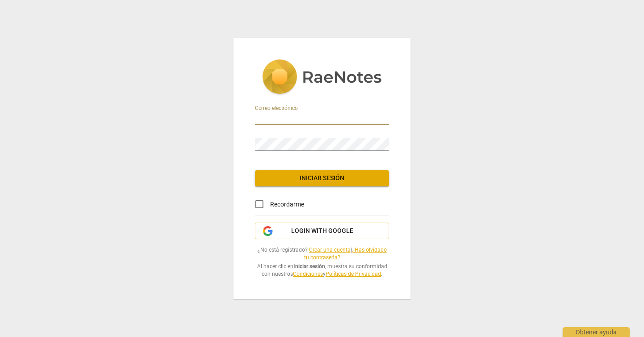 The image size is (644, 337). What do you see at coordinates (322, 178) in the screenshot?
I see `button: Iniciar sesión` at bounding box center [322, 178].